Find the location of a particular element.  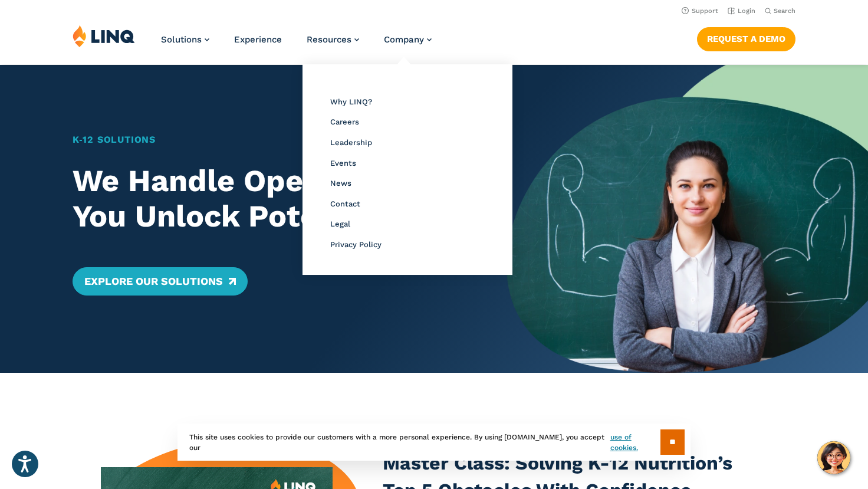

img: Home Banner is located at coordinates (687, 219).